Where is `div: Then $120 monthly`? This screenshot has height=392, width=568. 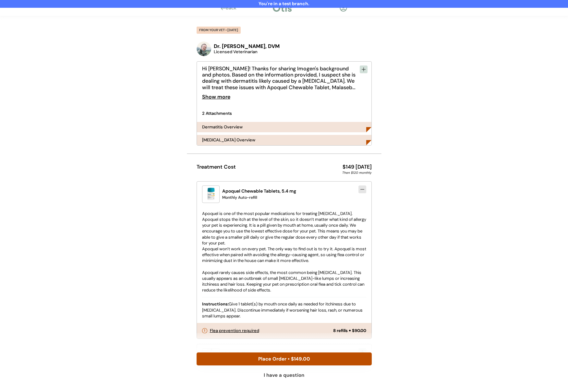 div: Then $120 monthly is located at coordinates (357, 173).